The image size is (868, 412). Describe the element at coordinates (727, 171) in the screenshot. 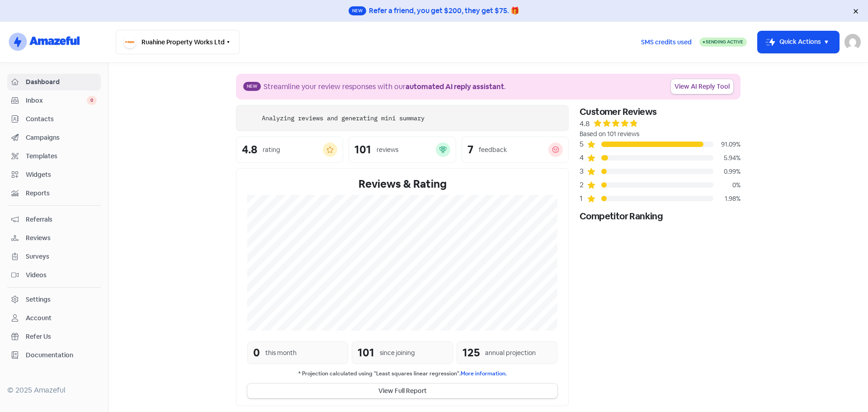

I see `div: 0.99%` at that location.